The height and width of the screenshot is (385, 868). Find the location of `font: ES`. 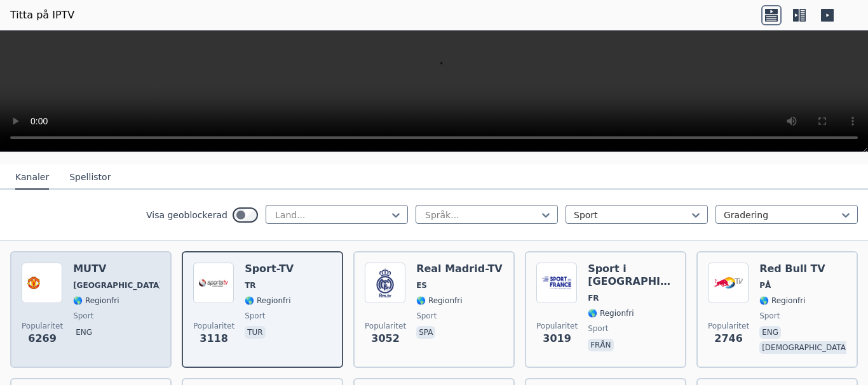

font: ES is located at coordinates (421, 285).